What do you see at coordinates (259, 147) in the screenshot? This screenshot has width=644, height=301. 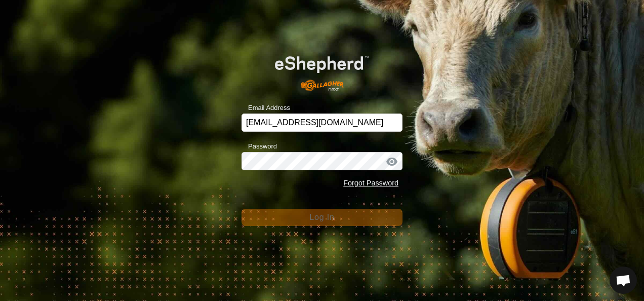 I see `label: Password` at bounding box center [259, 147].